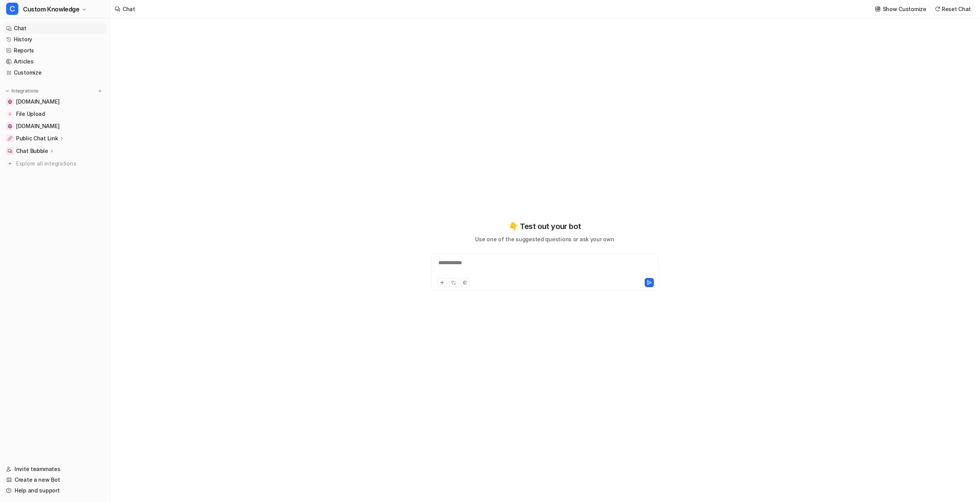 The height and width of the screenshot is (502, 980). Describe the element at coordinates (54, 491) in the screenshot. I see `a: Help and support` at that location.